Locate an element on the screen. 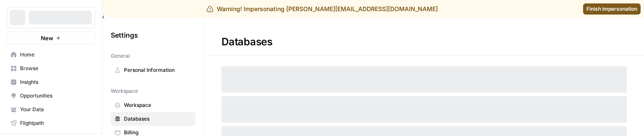 This screenshot has width=644, height=136. a: Opportunities is located at coordinates (51, 96).